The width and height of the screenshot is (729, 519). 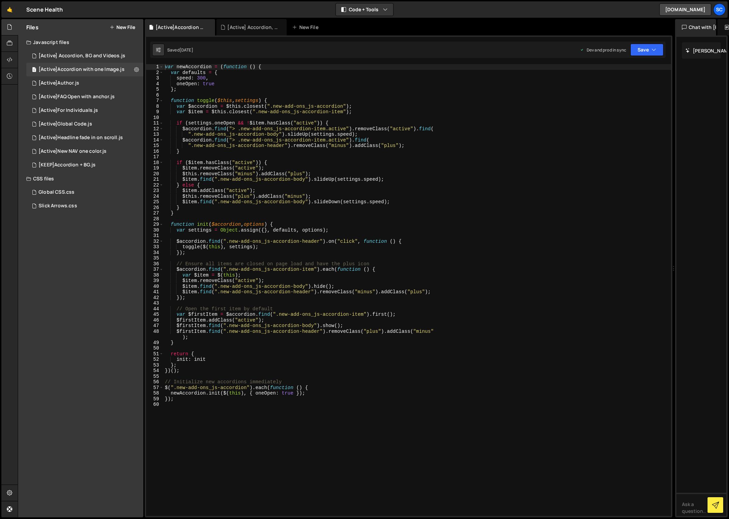 What do you see at coordinates (155, 241) in the screenshot?
I see `div: 32` at bounding box center [155, 241].